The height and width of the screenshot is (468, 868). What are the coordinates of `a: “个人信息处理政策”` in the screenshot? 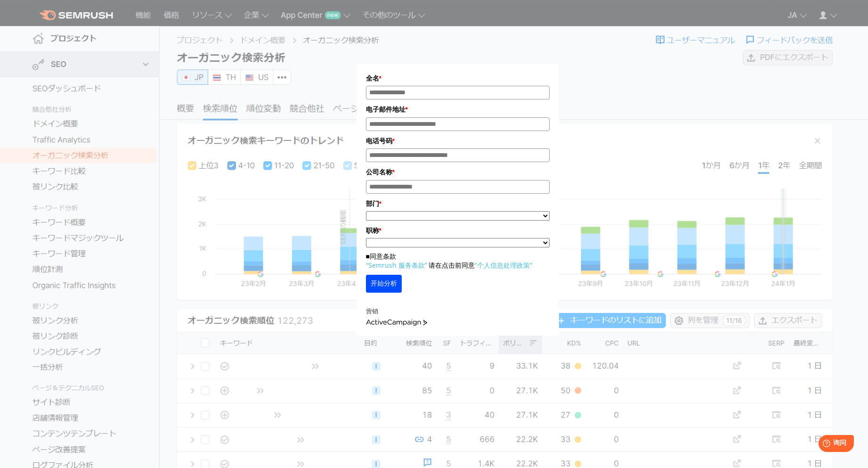 It's located at (503, 265).